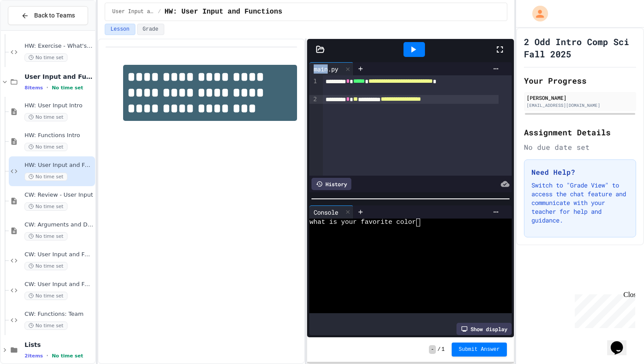  Describe the element at coordinates (34, 87) in the screenshot. I see `span: 8 items` at that location.